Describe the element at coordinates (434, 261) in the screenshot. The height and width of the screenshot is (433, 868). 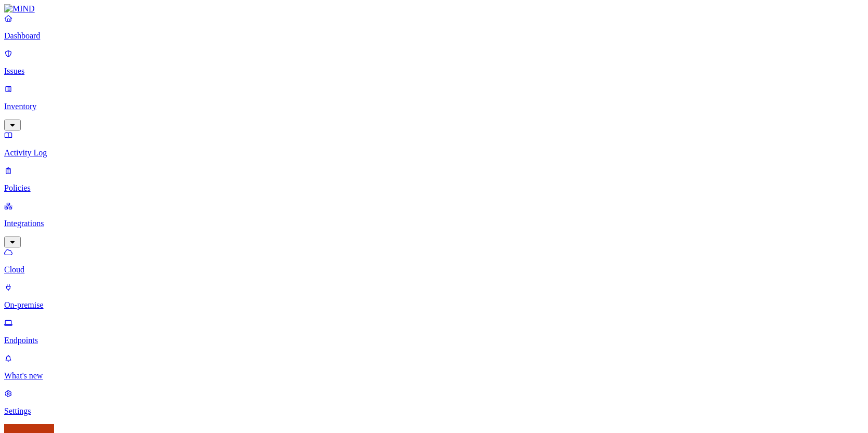
I see `a: Cloud` at that location.